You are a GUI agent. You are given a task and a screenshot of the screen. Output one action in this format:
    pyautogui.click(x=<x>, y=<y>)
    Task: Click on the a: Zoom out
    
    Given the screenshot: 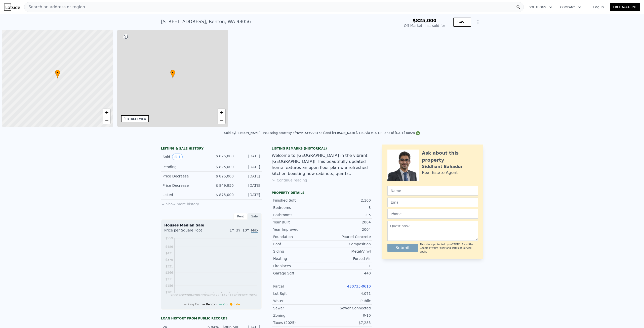 What is the action you would take?
    pyautogui.click(x=106, y=120)
    